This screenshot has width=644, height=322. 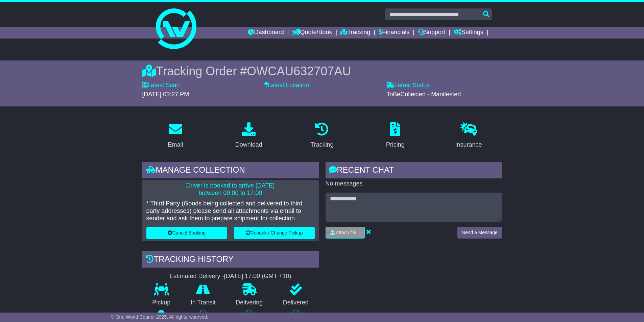 I want to click on div: Email, so click(x=175, y=145).